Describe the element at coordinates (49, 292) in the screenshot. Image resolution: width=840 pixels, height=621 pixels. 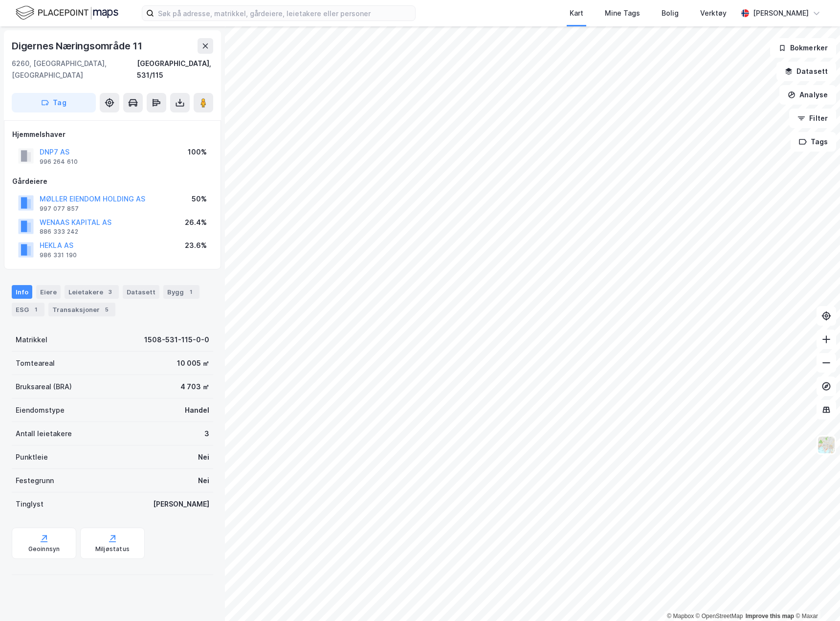
I see `div: Eiere` at that location.